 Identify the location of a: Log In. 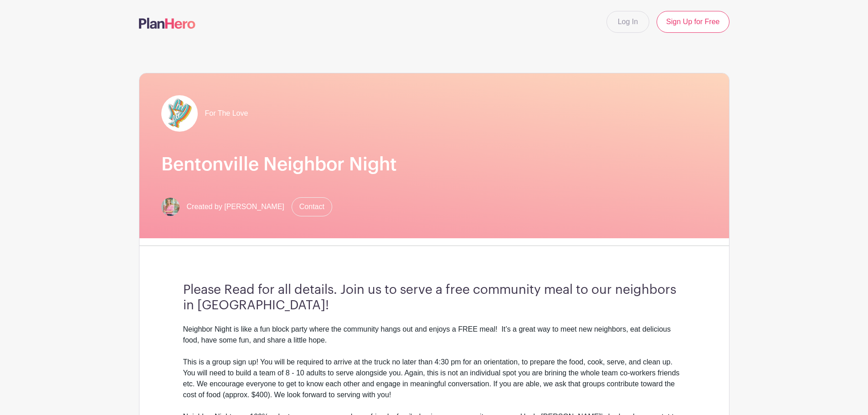
(628, 22).